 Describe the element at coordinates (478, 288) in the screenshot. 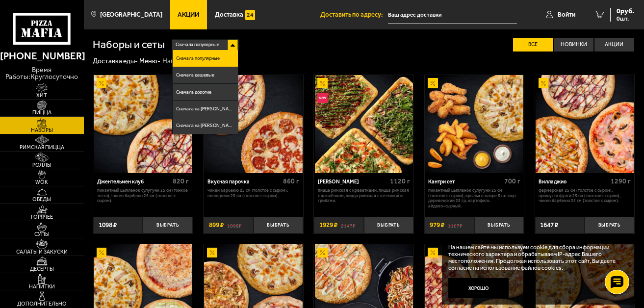

I see `button: Хорошо` at that location.